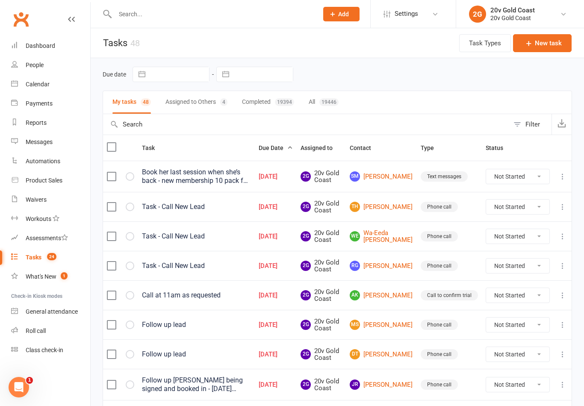 The height and width of the screenshot is (406, 584). Describe the element at coordinates (146, 102) in the screenshot. I see `div: 48` at that location.